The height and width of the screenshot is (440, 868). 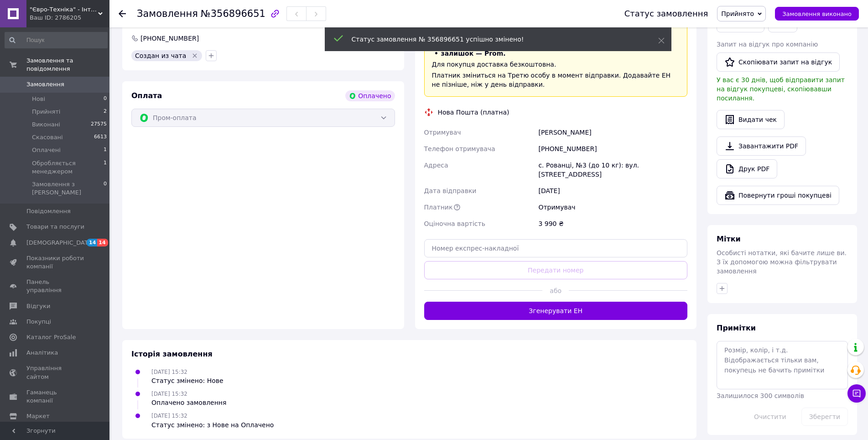 I want to click on span: Оціночна вартість, so click(x=455, y=224).